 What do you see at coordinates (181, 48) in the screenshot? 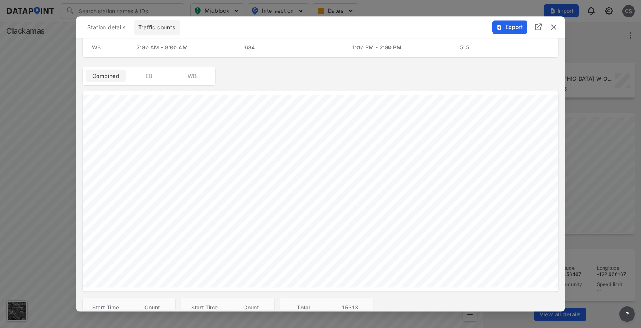
I see `td: 7:00 AM - 8:00 AM` at bounding box center [181, 48].